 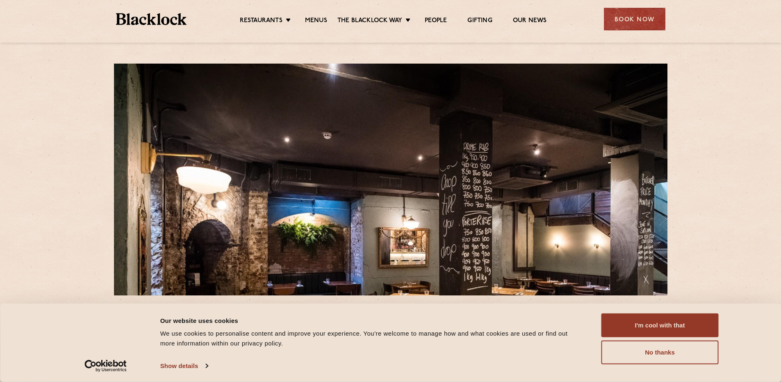 I want to click on a: The Blacklock Way, so click(x=370, y=21).